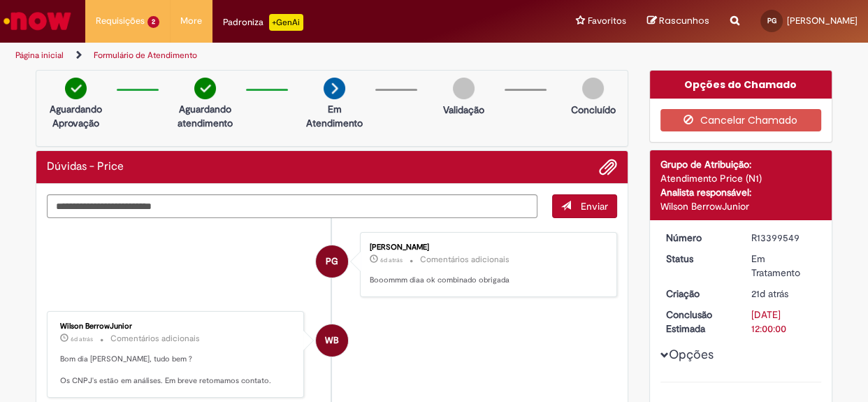 This screenshot has width=868, height=402. I want to click on a: Página inicial, so click(39, 55).